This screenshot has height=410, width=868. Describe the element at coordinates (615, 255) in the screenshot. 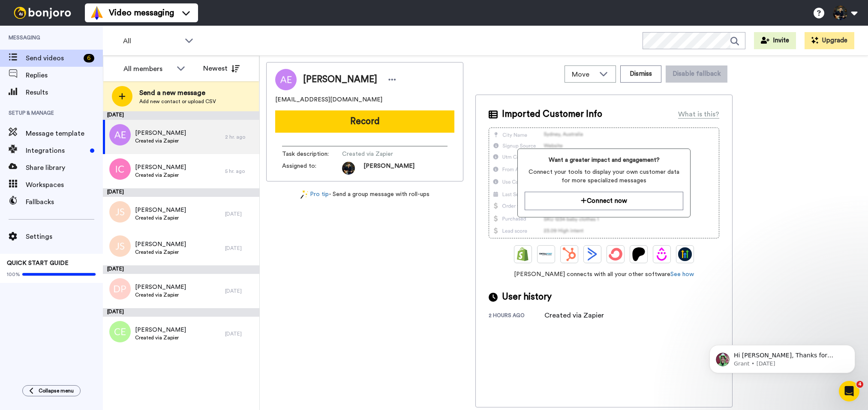

I see `img: ConvertKit` at that location.